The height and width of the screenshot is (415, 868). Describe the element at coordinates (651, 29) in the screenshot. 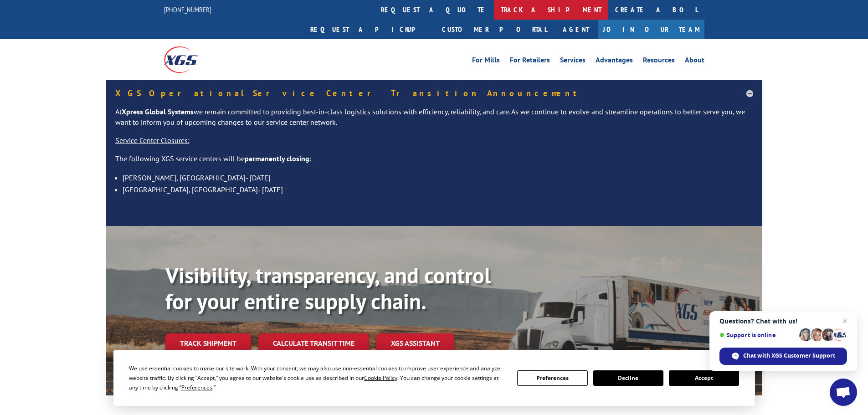

I see `a: Join Our Team` at that location.